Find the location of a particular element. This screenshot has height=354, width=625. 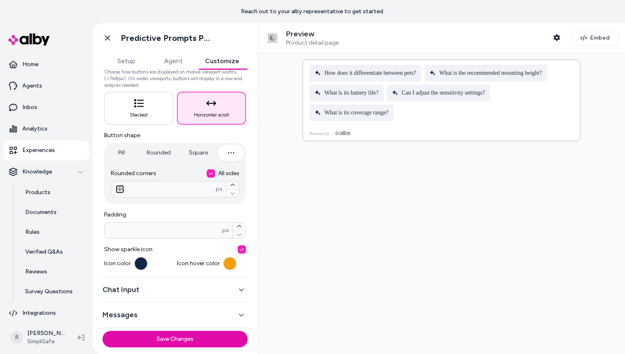

img: Motion Sensor Gen 2 is located at coordinates (273, 38).